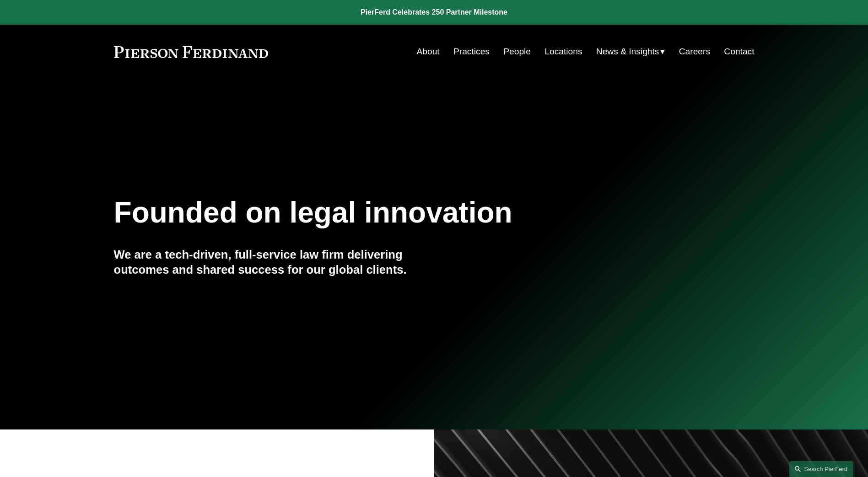  Describe the element at coordinates (471, 52) in the screenshot. I see `a: Practices` at that location.